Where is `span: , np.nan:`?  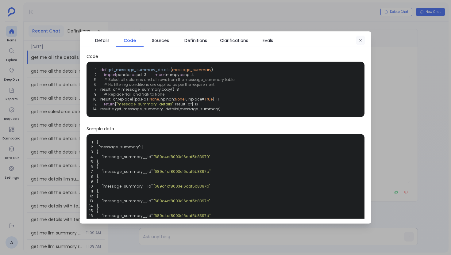
span: , np.nan: is located at coordinates (167, 99).